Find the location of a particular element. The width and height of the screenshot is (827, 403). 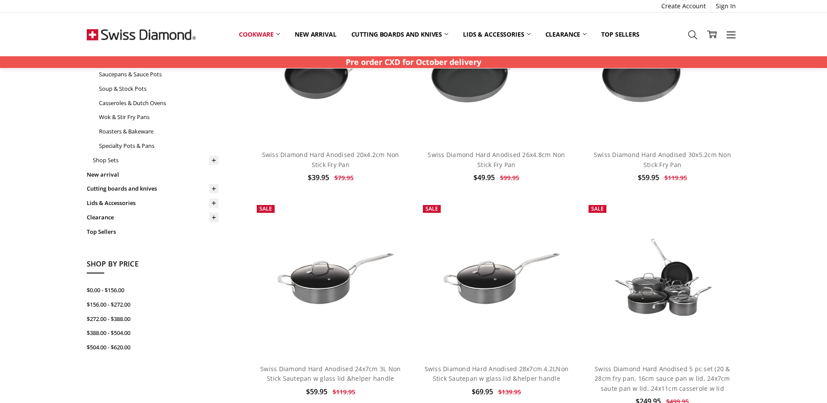

a: $156.00 - $272.00 is located at coordinates (153, 304).